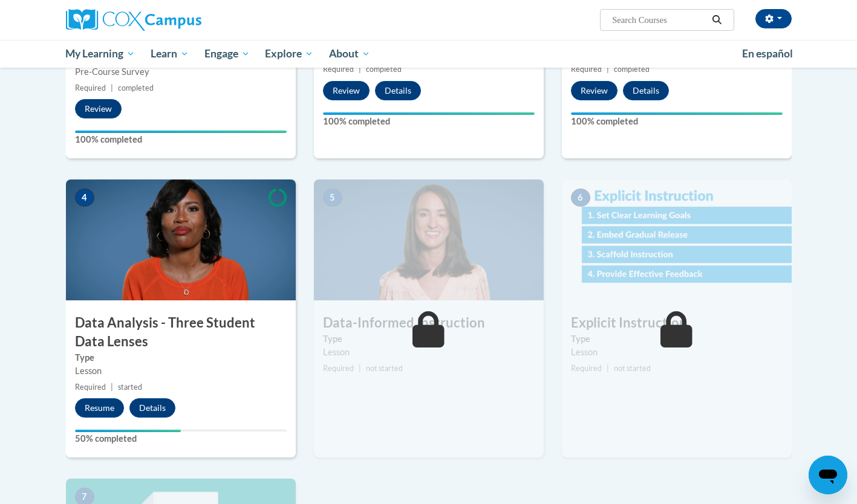 Image resolution: width=857 pixels, height=504 pixels. I want to click on span: Engage, so click(227, 54).